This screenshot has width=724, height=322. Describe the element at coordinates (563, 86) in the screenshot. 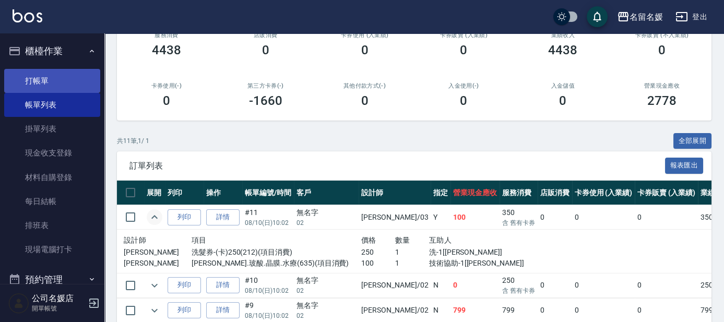

I see `h2: 入金儲值` at that location.